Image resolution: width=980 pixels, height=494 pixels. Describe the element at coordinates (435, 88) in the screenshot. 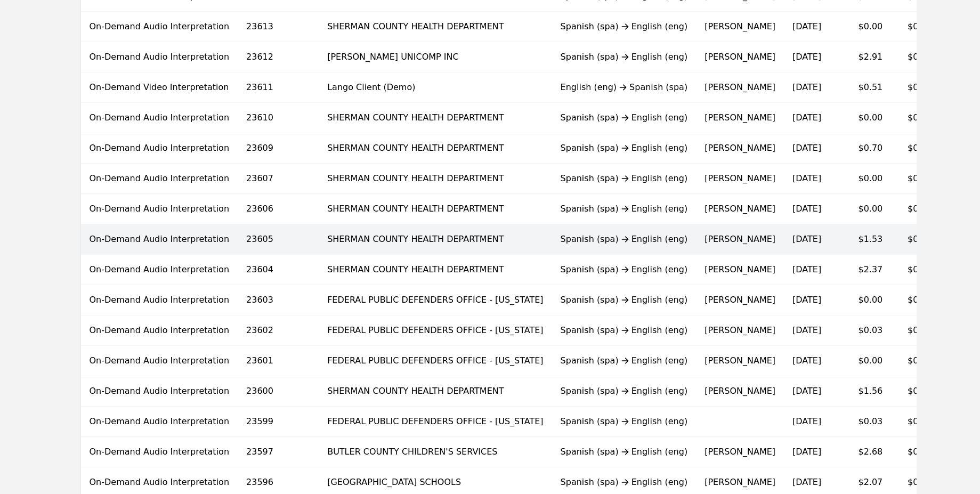

I see `td: Lango Client (Demo)` at that location.